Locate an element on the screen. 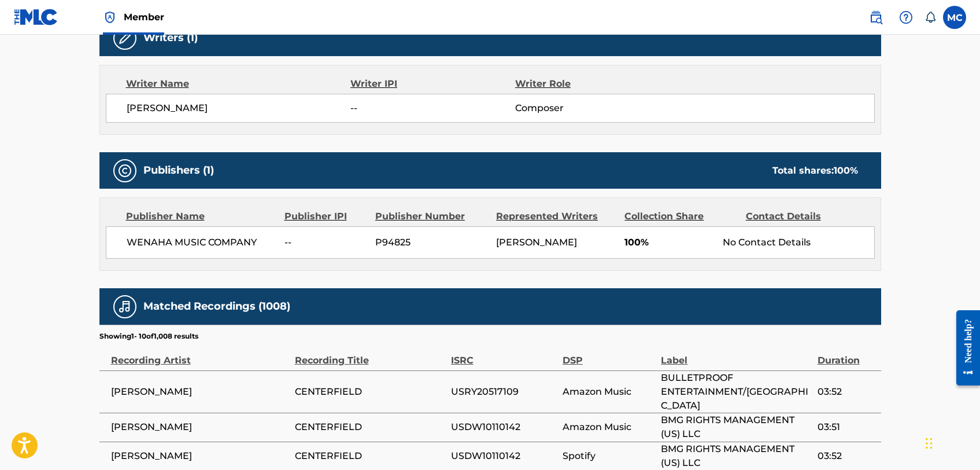 The width and height of the screenshot is (980, 470). div: Label is located at coordinates (736, 354).